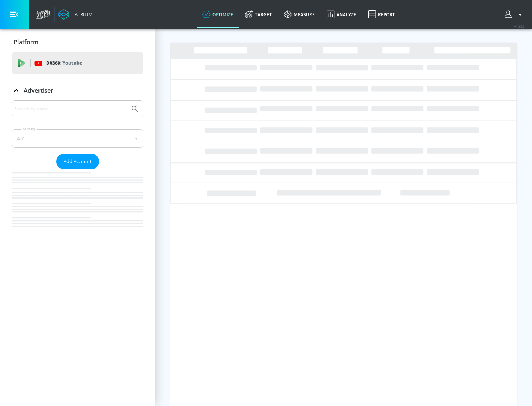 The height and width of the screenshot is (406, 532). What do you see at coordinates (64, 63) in the screenshot?
I see `p: DV360:` at bounding box center [64, 63].